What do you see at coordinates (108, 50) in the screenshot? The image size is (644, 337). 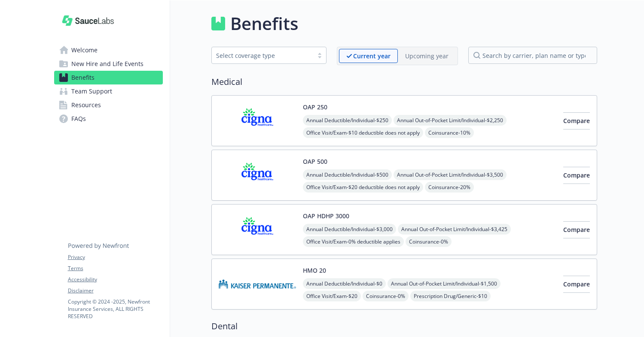 I see `a: Welcome` at bounding box center [108, 50].